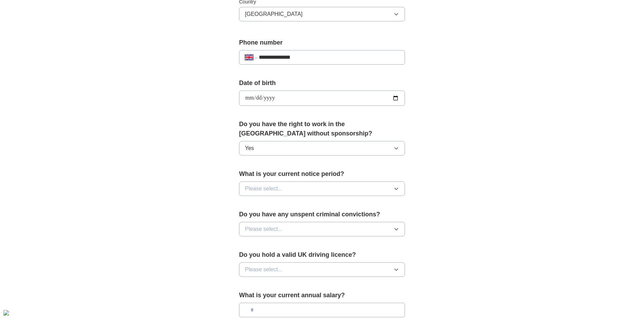 The image size is (644, 319). Describe the element at coordinates (322, 214) in the screenshot. I see `label: Do you have any unspent criminal convictions?` at that location.